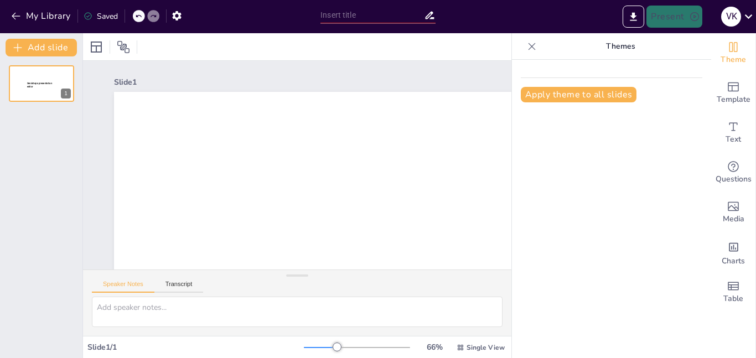 This screenshot has height=358, width=756. I want to click on div: Saved, so click(101, 16).